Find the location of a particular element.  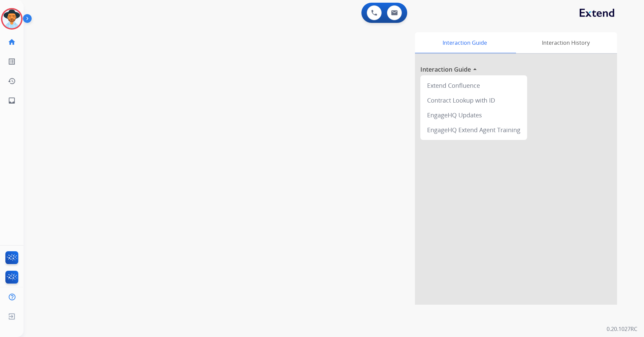

div: Interaction History is located at coordinates (565, 43).